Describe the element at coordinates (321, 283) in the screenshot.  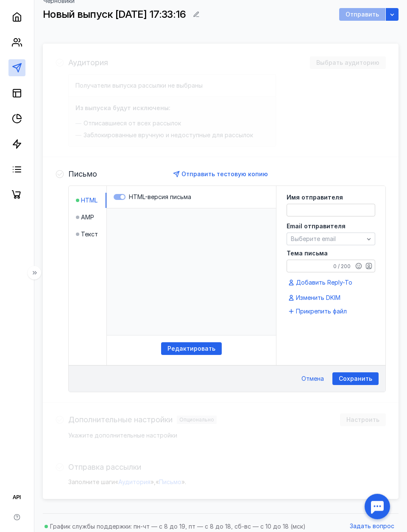
I see `button: Добавить Reply-To` at that location.